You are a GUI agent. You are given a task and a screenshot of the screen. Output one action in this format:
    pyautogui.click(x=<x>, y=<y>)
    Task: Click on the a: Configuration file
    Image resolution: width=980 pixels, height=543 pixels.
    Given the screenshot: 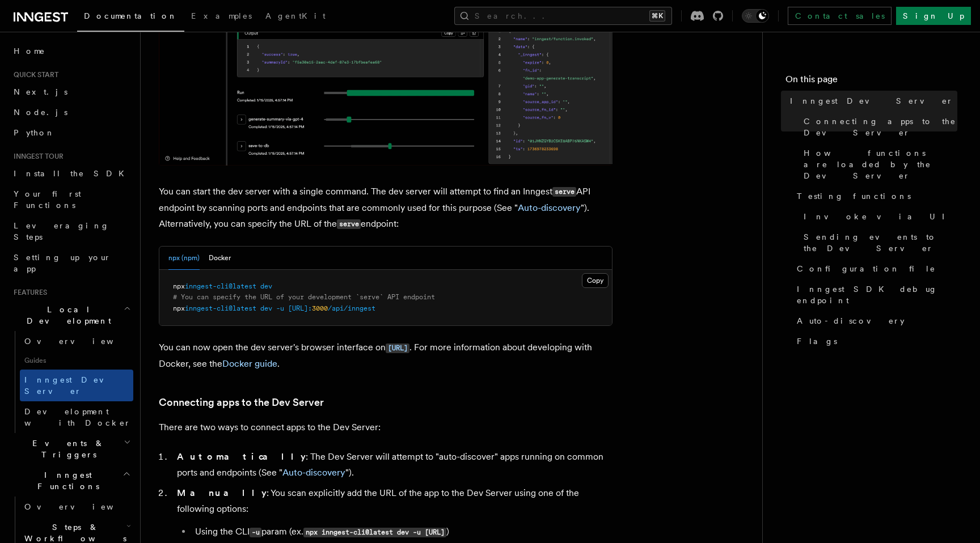 What is the action you would take?
    pyautogui.click(x=874, y=269)
    